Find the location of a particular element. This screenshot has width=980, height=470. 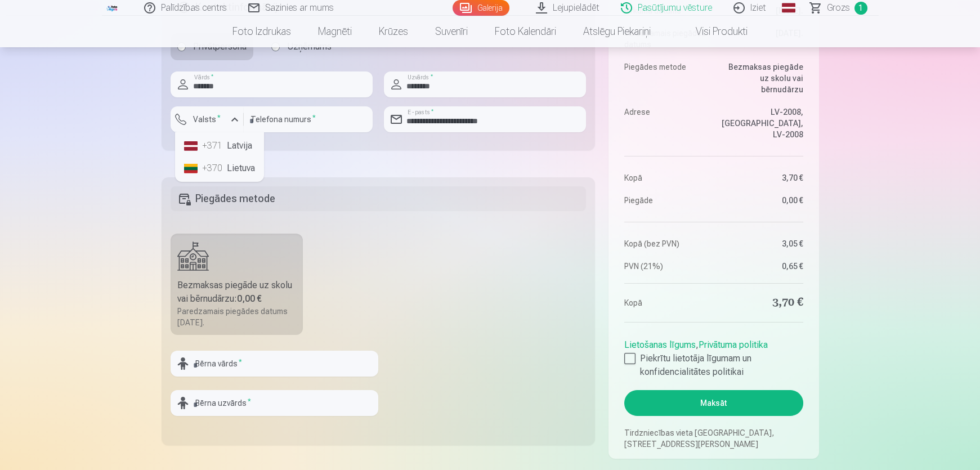

span: 1 is located at coordinates (860, 8).